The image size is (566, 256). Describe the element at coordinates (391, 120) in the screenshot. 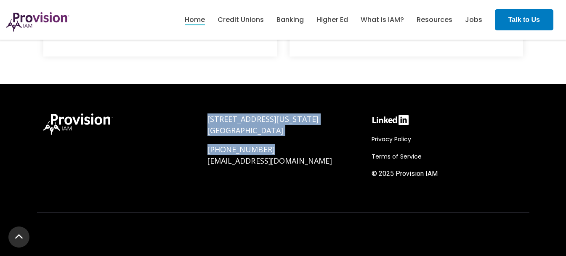

I see `img: linkedin` at that location.